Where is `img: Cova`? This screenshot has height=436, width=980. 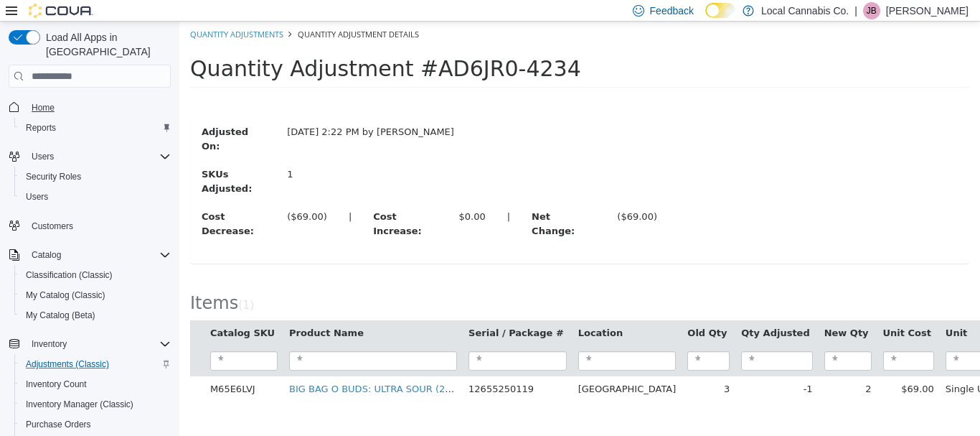
img: Cova is located at coordinates (61, 11).